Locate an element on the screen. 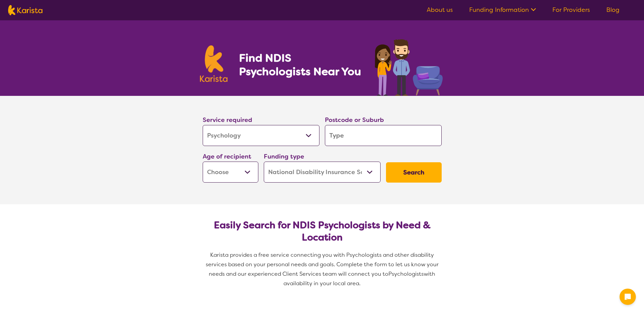  a: Funding Information is located at coordinates (502, 10).